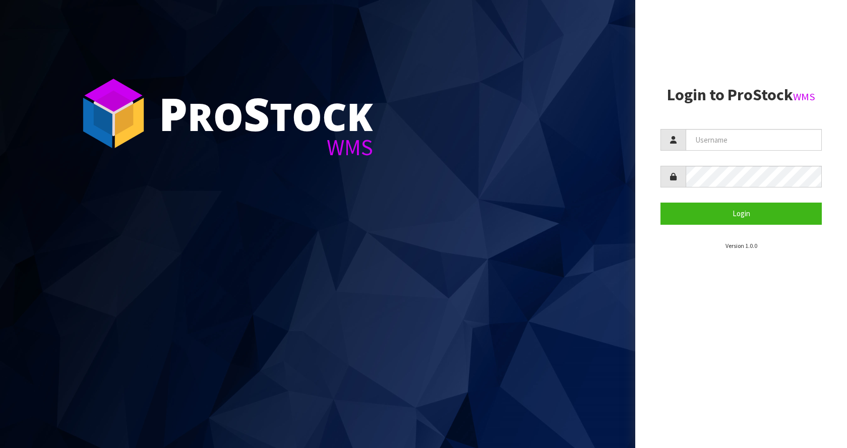 The image size is (847, 448). What do you see at coordinates (266, 113) in the screenshot?
I see `div: ro tock` at bounding box center [266, 113].